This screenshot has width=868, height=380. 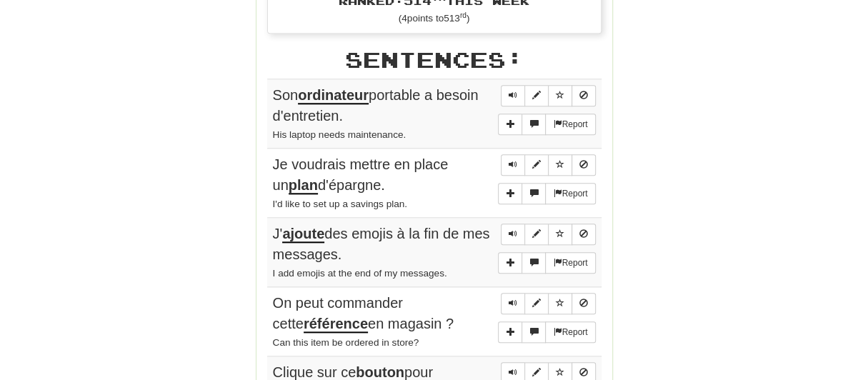 I want to click on span: Je voudrais mettre en place un d'épargne., so click(x=361, y=175).